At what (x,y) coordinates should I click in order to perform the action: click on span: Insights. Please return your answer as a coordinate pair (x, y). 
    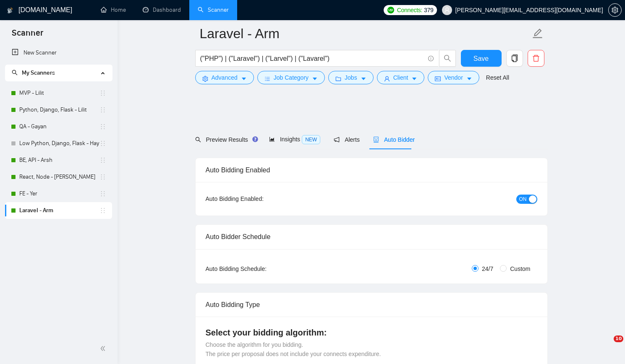
    Looking at the image, I should click on (295, 140).